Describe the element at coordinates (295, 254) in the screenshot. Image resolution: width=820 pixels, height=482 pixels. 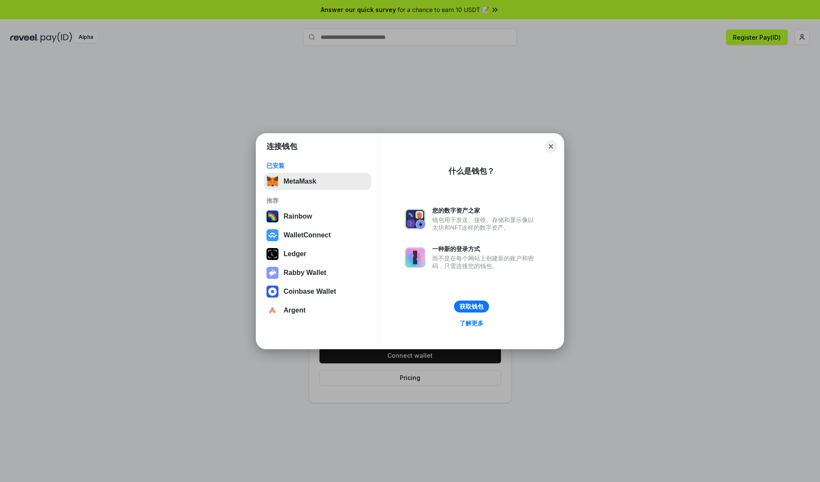
I see `div: Ledger` at that location.